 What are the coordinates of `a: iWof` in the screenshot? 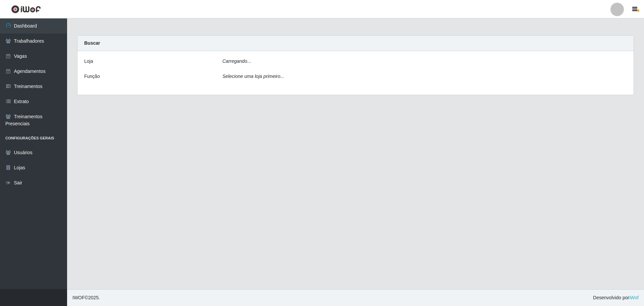 It's located at (634, 298).